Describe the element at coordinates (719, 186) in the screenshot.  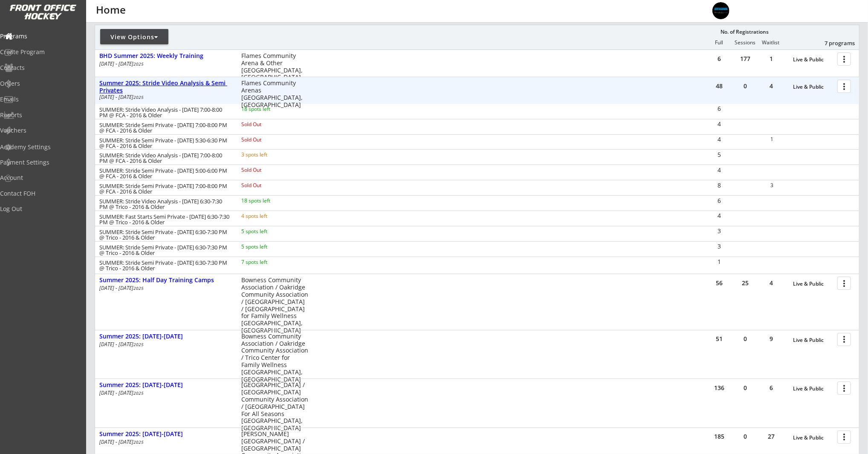
I see `div: 8` at that location.